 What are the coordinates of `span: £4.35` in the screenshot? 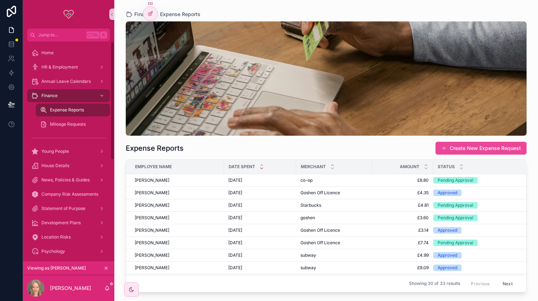 It's located at (402, 193).